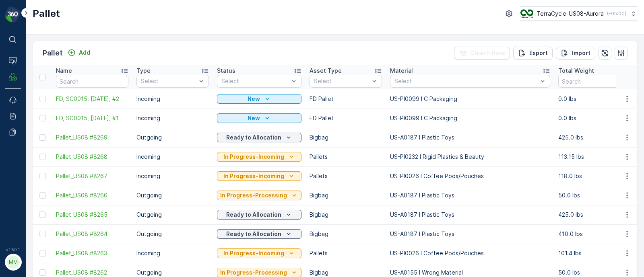 The height and width of the screenshot is (277, 644). I want to click on p: Status, so click(226, 70).